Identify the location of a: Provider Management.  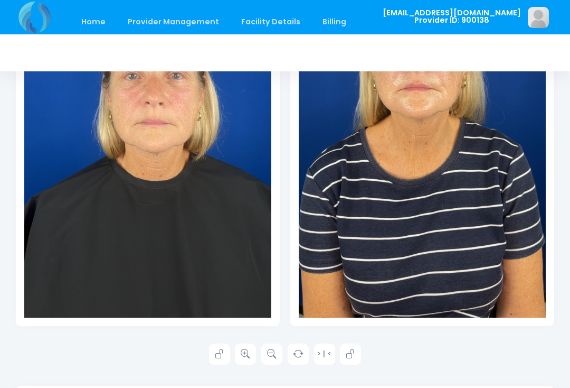
(173, 22).